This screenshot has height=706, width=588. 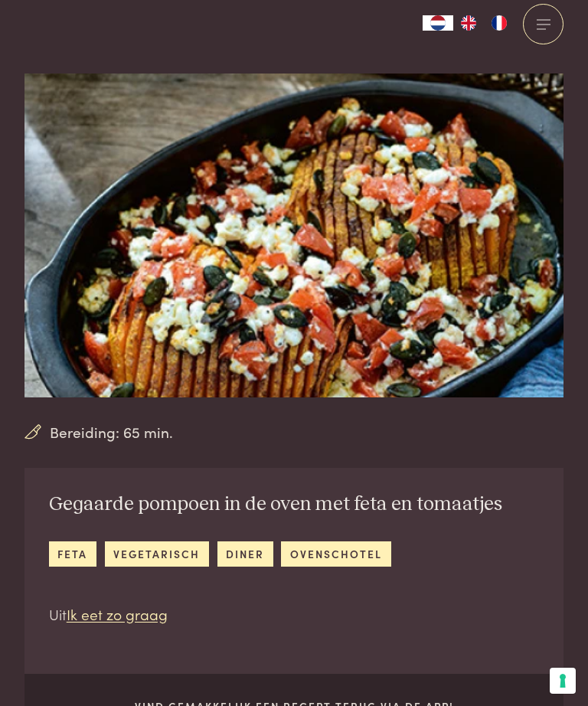 I want to click on a: feta, so click(x=73, y=553).